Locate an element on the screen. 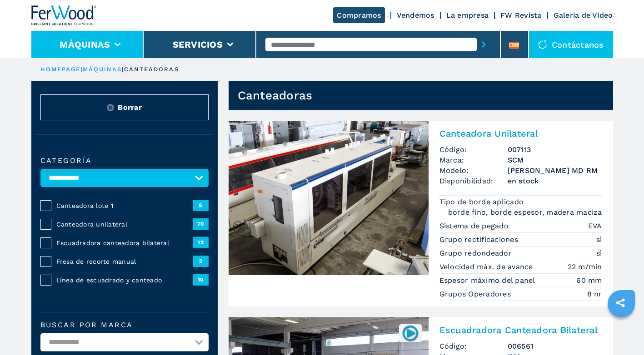  em: borde fino, borde espesor, madera maciza is located at coordinates (525, 212).